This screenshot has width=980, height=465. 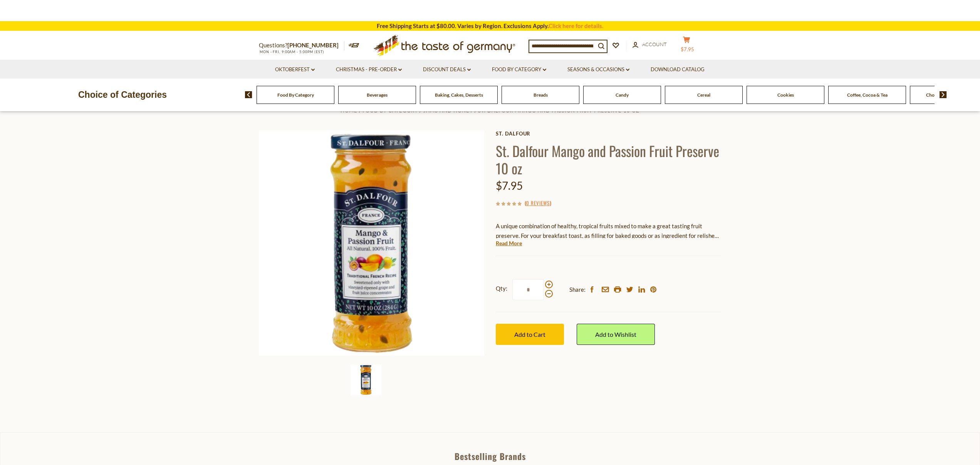 What do you see at coordinates (609, 133) in the screenshot?
I see `a: St. Dalfour` at bounding box center [609, 133].